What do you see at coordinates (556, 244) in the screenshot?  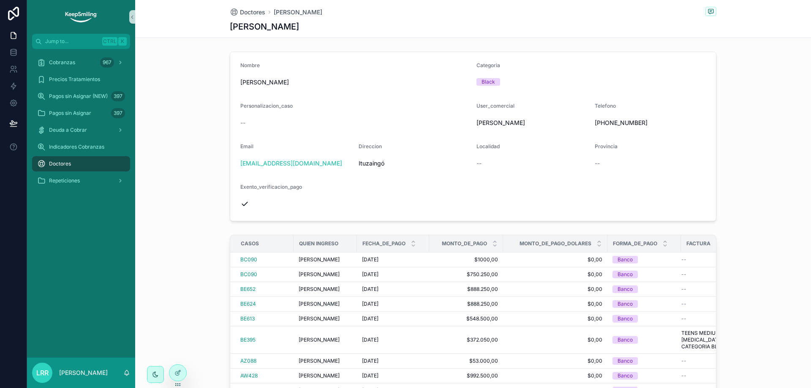 I see `span: Monto_de_pago_dolares` at bounding box center [556, 244].